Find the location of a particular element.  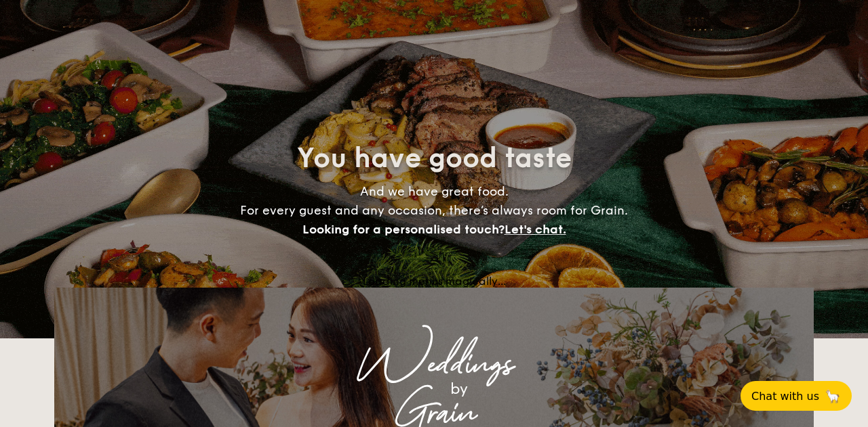

div: Loading menus magically... is located at coordinates (434, 281).